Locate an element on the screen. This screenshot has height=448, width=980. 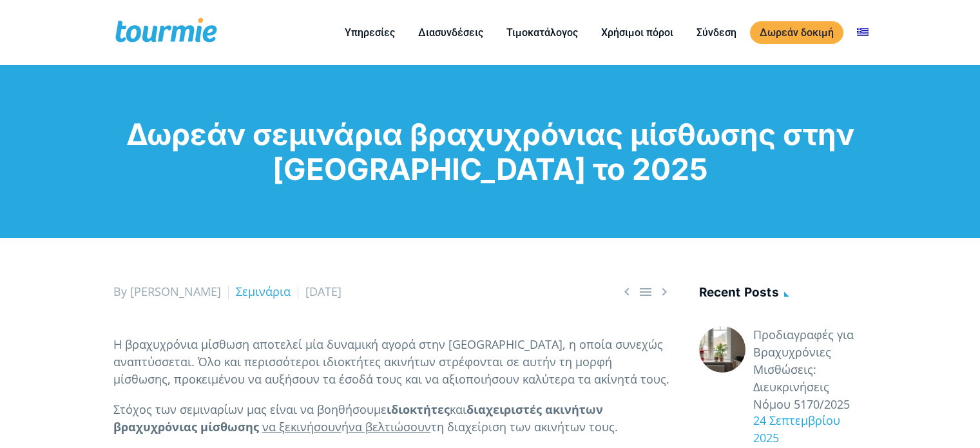
span: Previous post is located at coordinates (627, 291).